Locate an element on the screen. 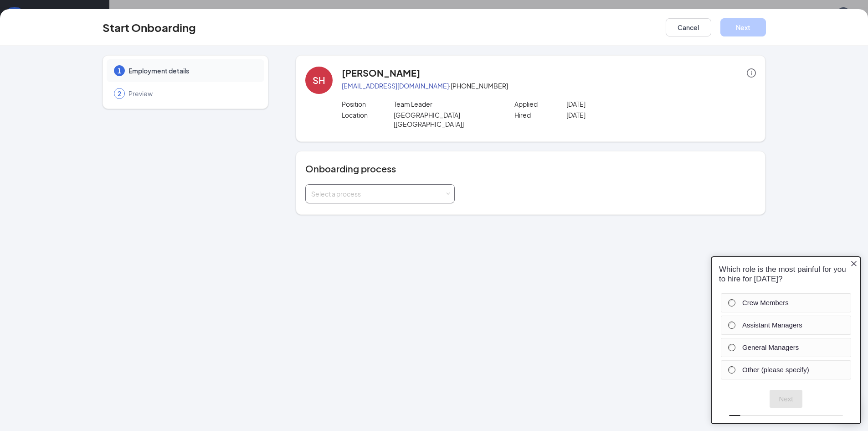 Image resolution: width=868 pixels, height=431 pixels. div: Select a process is located at coordinates (378, 193).